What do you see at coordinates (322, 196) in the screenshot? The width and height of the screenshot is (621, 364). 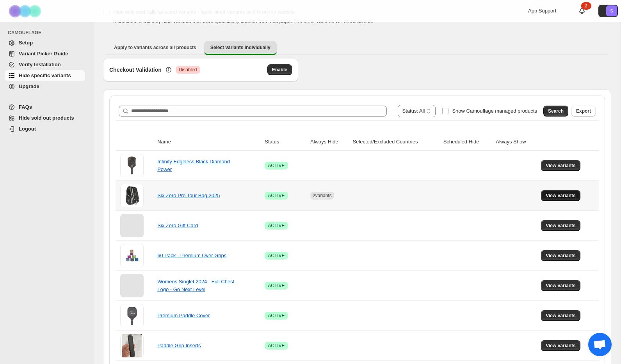 I see `span: 2 variants` at bounding box center [322, 196].